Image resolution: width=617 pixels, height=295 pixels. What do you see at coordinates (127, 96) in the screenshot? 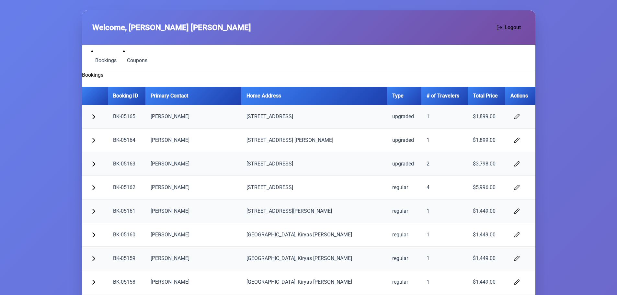
I see `th: Booking ID` at bounding box center [127, 96].